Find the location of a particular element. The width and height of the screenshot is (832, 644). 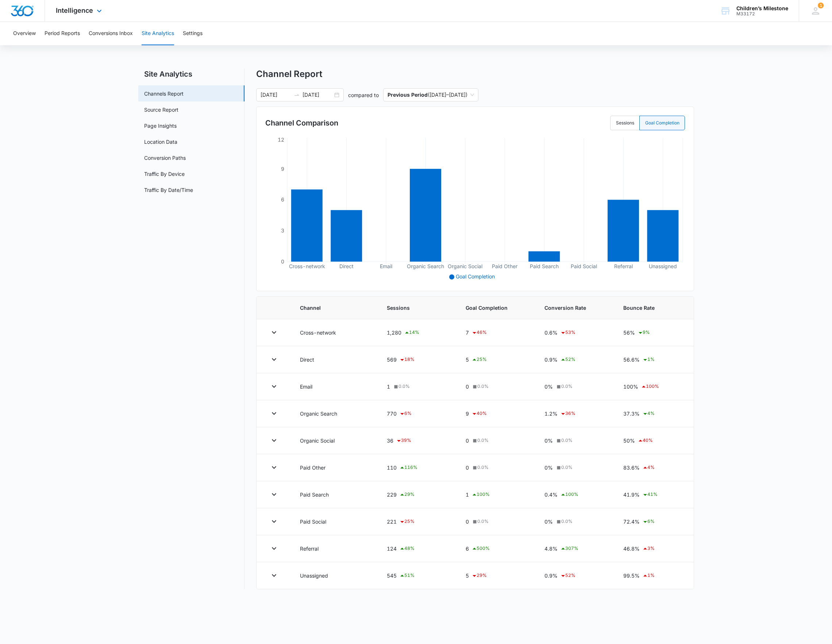

div: 53 % is located at coordinates (567, 333).